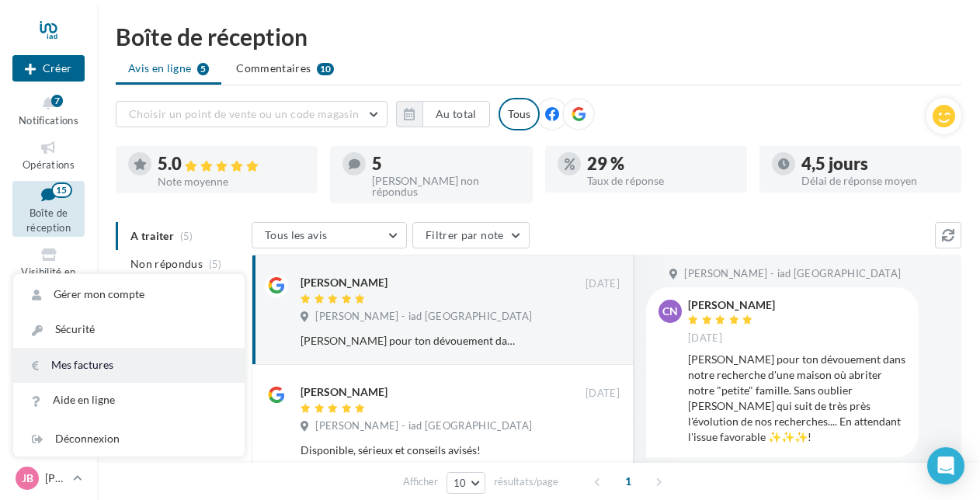  I want to click on span: résultats/page, so click(526, 481).